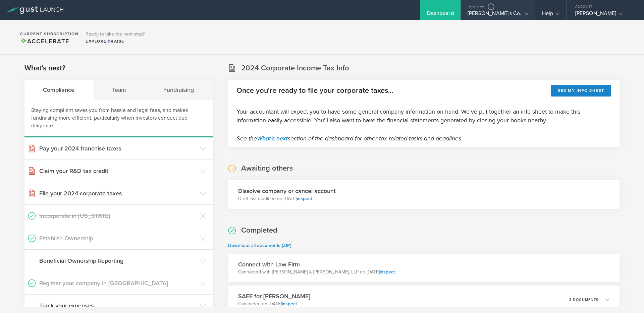  Describe the element at coordinates (295, 68) in the screenshot. I see `h2: 2024 Corporate Income Tax Info` at that location.